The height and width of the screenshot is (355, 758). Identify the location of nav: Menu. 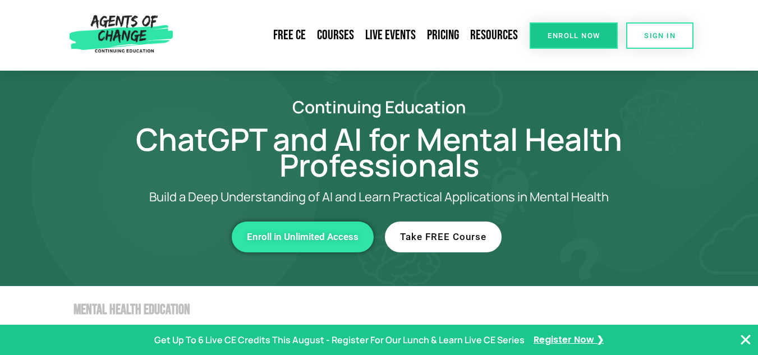
(351, 35).